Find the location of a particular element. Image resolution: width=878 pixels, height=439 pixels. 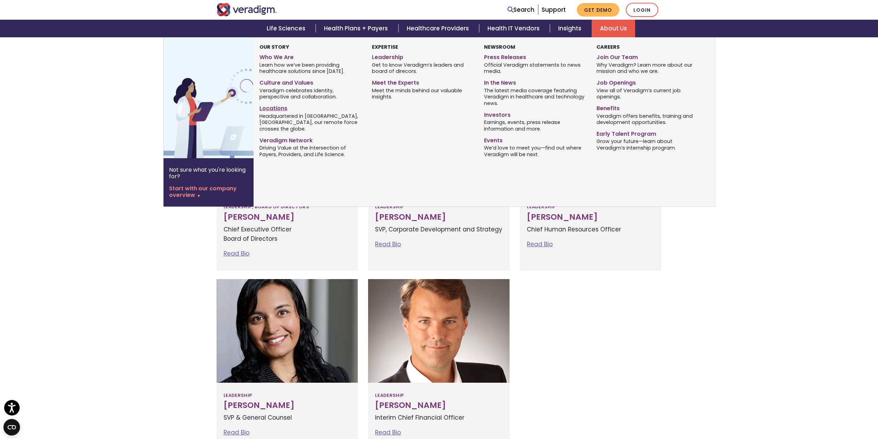

a: Health Plans + Payers is located at coordinates (357, 28).